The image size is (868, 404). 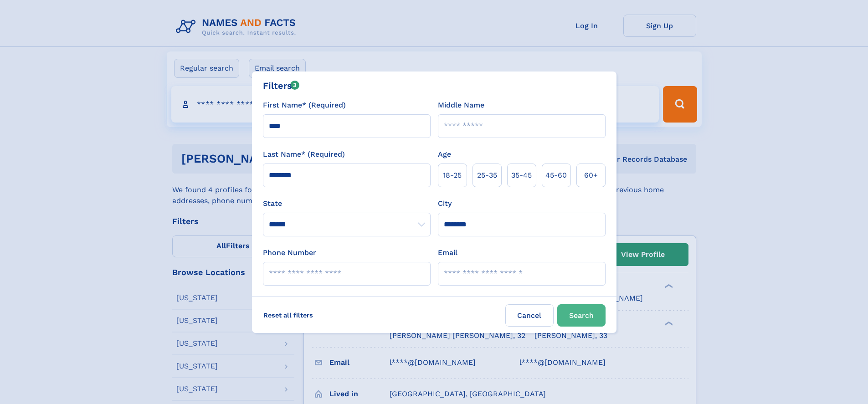 I want to click on label: State, so click(x=347, y=203).